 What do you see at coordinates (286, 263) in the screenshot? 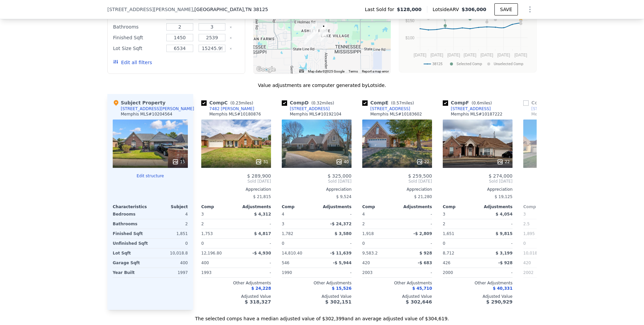
I see `span: 546` at bounding box center [286, 263].